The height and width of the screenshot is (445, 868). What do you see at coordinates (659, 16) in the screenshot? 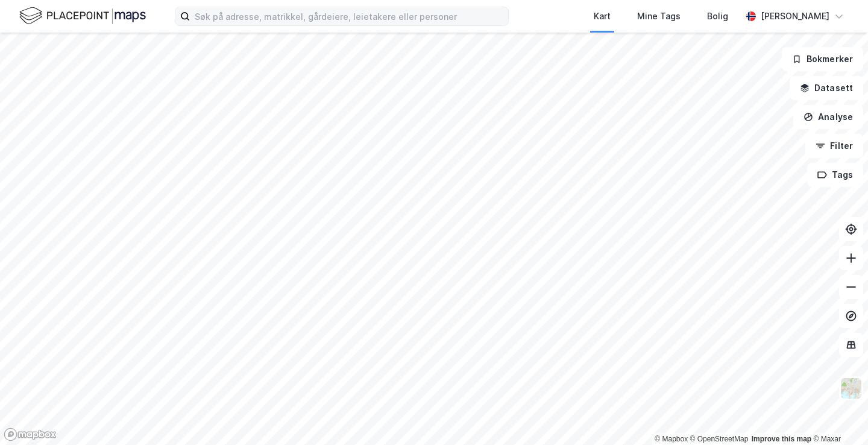
I see `div: Mine Tags` at bounding box center [659, 16].